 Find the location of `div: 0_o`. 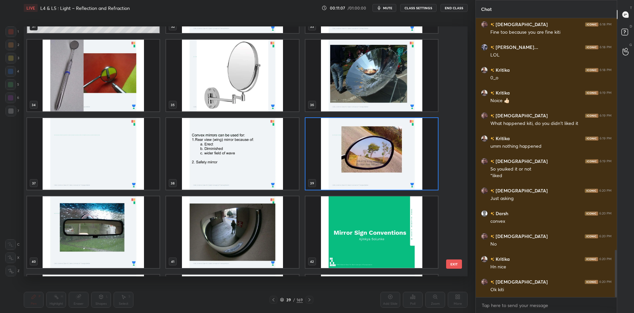

div: 0_o is located at coordinates (550, 78).